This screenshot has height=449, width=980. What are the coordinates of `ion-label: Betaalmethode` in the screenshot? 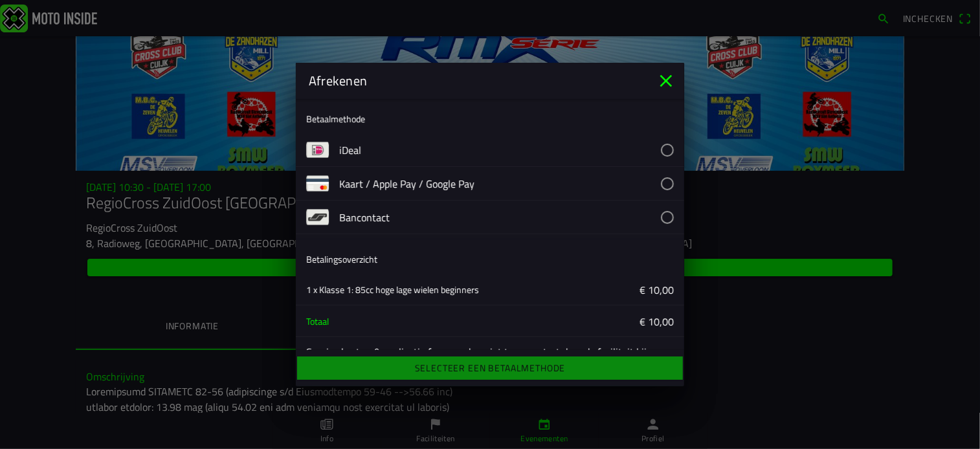 It's located at (335, 119).